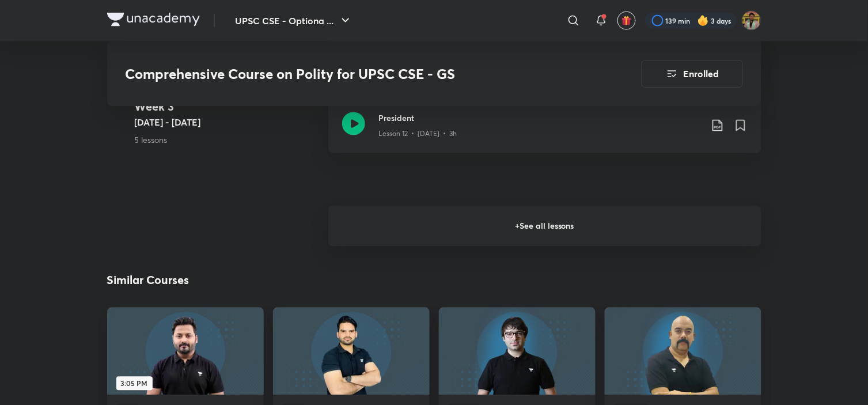  I want to click on h6: + See all lessons, so click(545, 226).